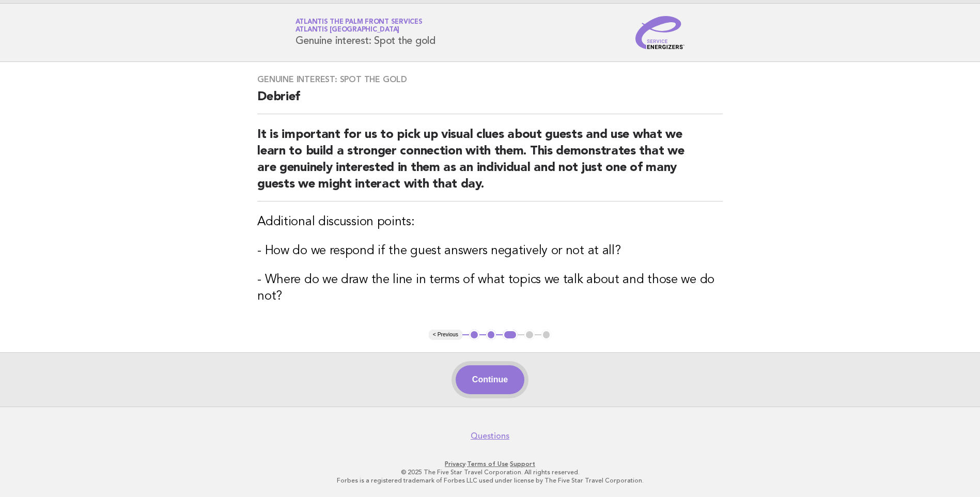 The width and height of the screenshot is (980, 497). Describe the element at coordinates (490, 80) in the screenshot. I see `h3: Genuine interest: Spot the gold` at that location.